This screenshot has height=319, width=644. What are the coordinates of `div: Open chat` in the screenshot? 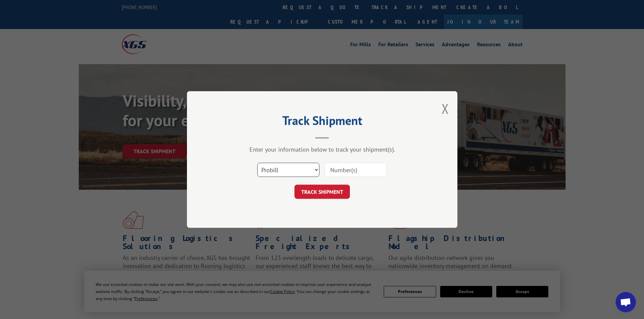 It's located at (626, 302).